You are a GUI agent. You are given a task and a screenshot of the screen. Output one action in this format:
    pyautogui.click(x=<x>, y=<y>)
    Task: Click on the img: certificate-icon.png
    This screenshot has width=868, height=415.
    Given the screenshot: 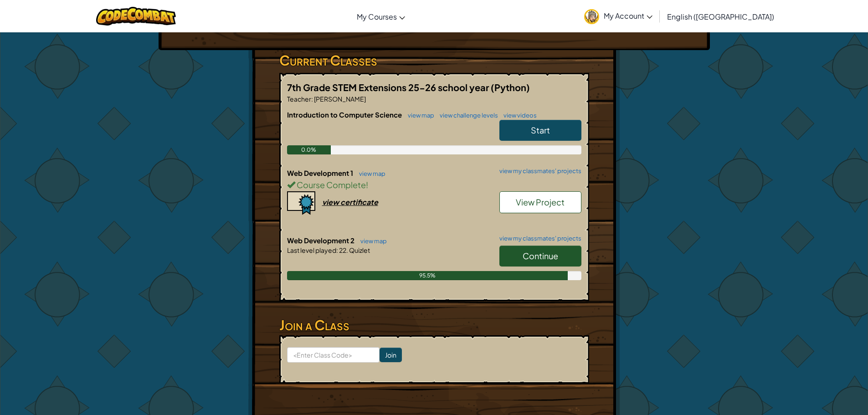 What is the action you would take?
    pyautogui.click(x=301, y=203)
    